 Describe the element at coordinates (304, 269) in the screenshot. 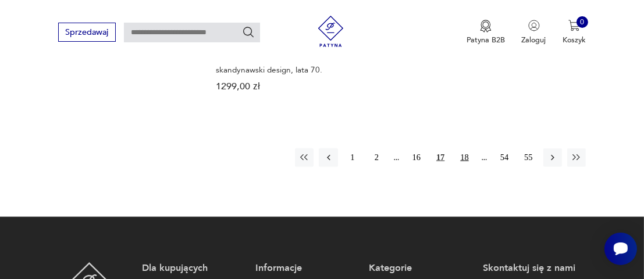

I see `p: Informacje` at that location.